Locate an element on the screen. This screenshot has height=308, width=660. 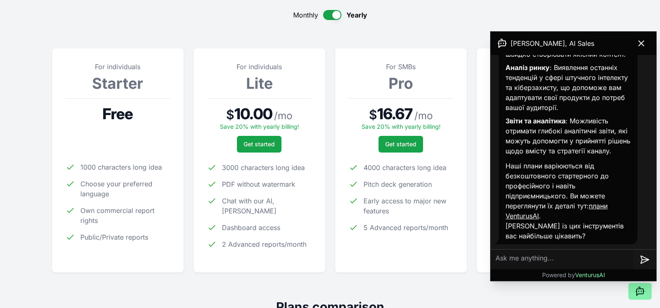
span: Monthly is located at coordinates (306, 15).